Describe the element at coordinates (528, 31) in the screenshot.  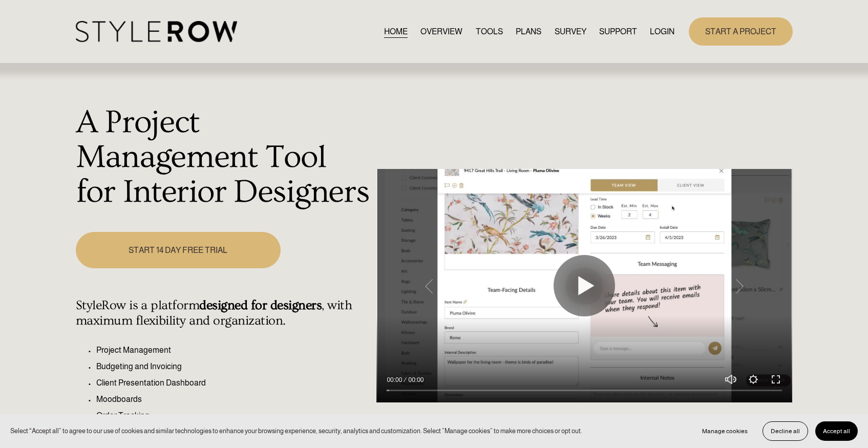
I see `a: PLANS` at that location.